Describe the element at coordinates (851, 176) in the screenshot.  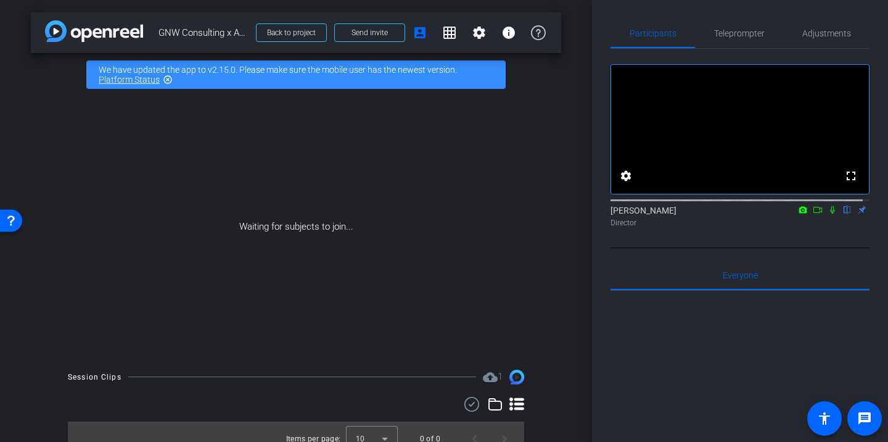
I see `mat-icon: fullscreen` at that location.